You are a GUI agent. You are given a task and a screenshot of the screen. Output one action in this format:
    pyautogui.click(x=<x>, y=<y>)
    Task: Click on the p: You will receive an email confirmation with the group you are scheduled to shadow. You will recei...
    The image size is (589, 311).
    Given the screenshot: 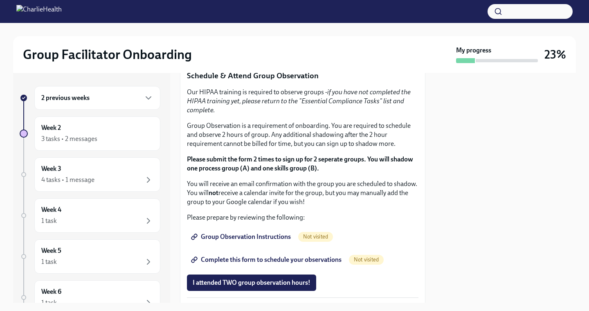 What is the action you would take?
    pyautogui.click(x=303, y=193)
    